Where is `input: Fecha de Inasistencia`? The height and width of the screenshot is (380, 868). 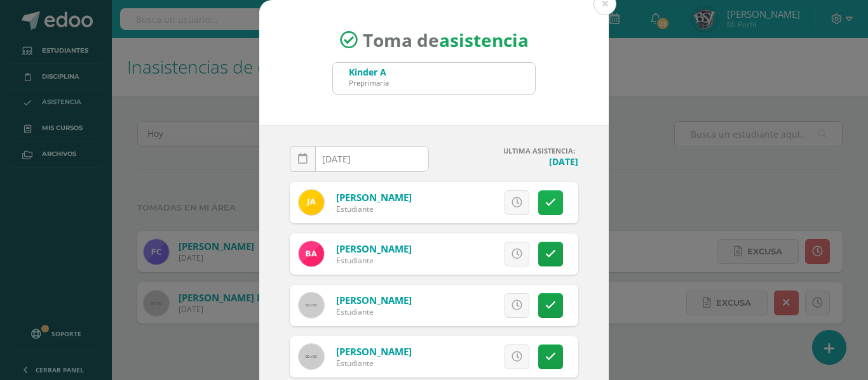
input: Fecha de Inasistencia is located at coordinates (359, 159).